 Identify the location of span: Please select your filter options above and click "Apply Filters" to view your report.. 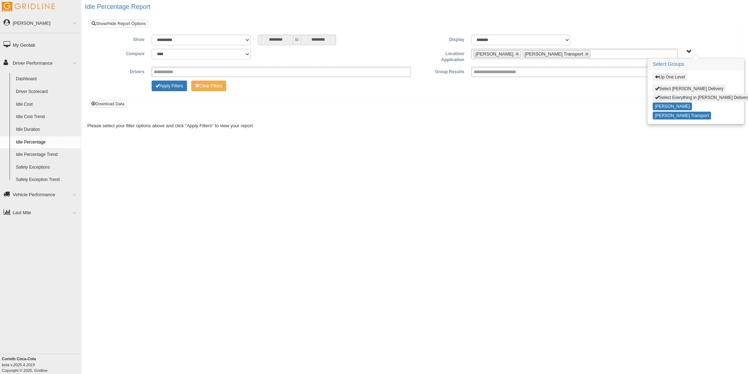
(171, 125).